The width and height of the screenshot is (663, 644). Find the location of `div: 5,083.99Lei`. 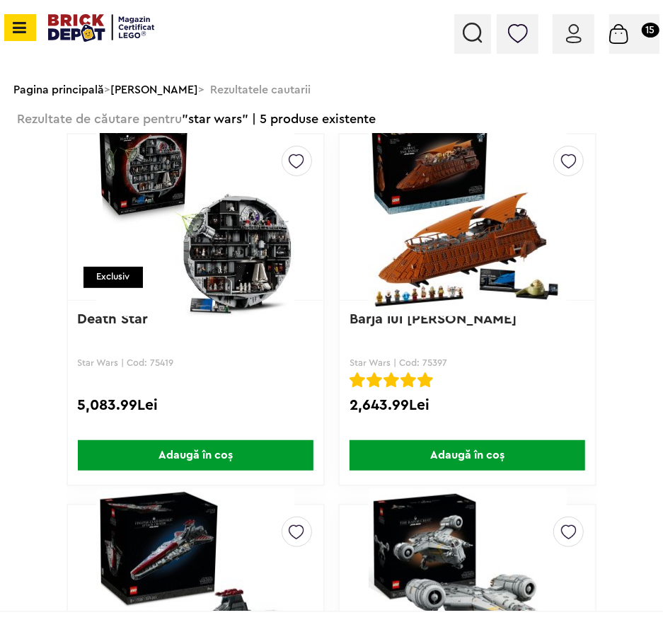

div: 5,083.99Lei is located at coordinates (195, 409).